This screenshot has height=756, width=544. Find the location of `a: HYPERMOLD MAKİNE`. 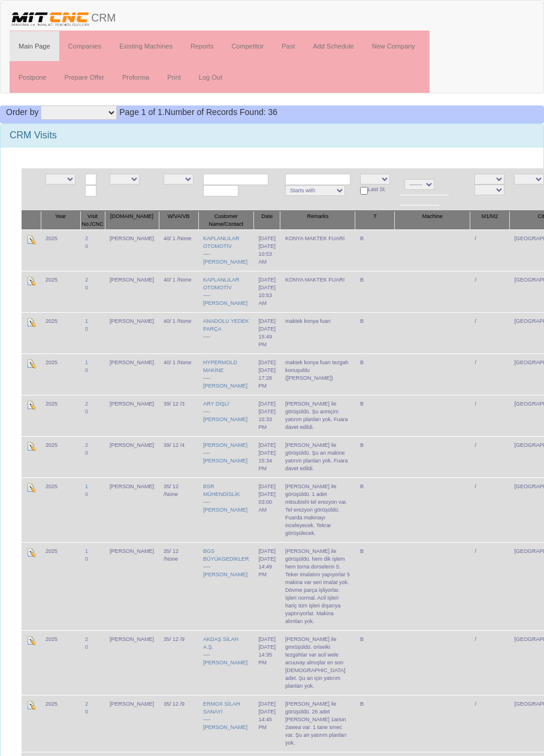

a: HYPERMOLD MAKİNE is located at coordinates (220, 366).